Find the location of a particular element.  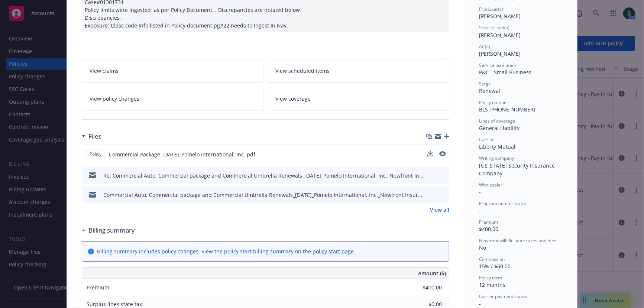

span: Stage is located at coordinates (485, 84).